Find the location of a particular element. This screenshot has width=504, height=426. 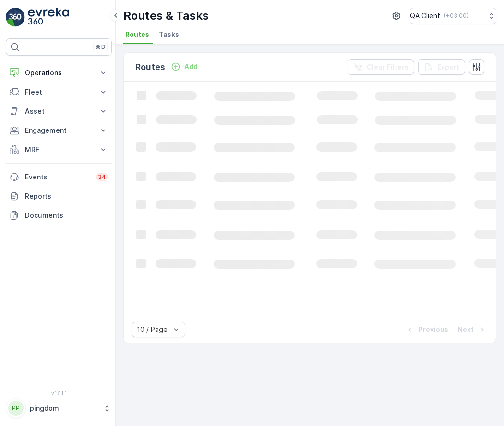

p: Next is located at coordinates (465, 330).